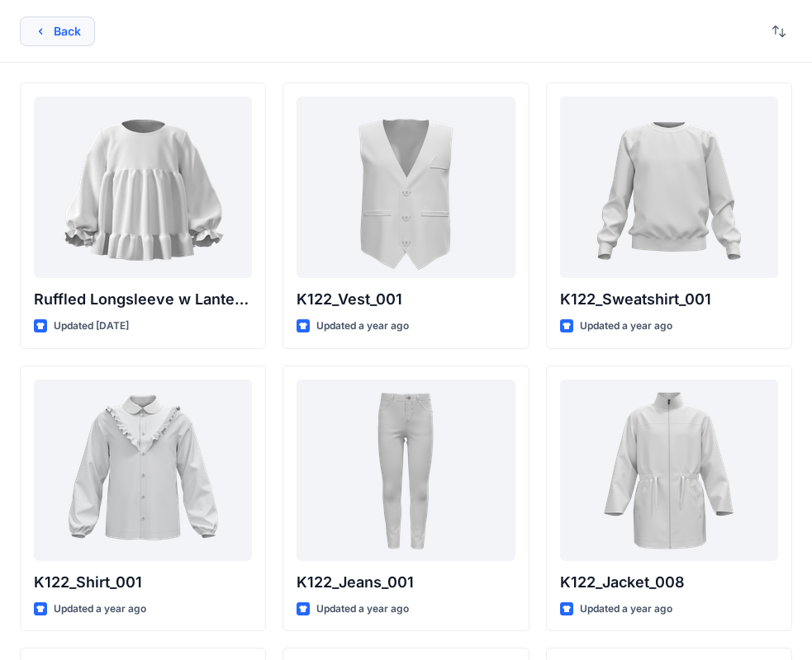  What do you see at coordinates (143, 583) in the screenshot?
I see `p: K122_Shirt_001` at bounding box center [143, 583].